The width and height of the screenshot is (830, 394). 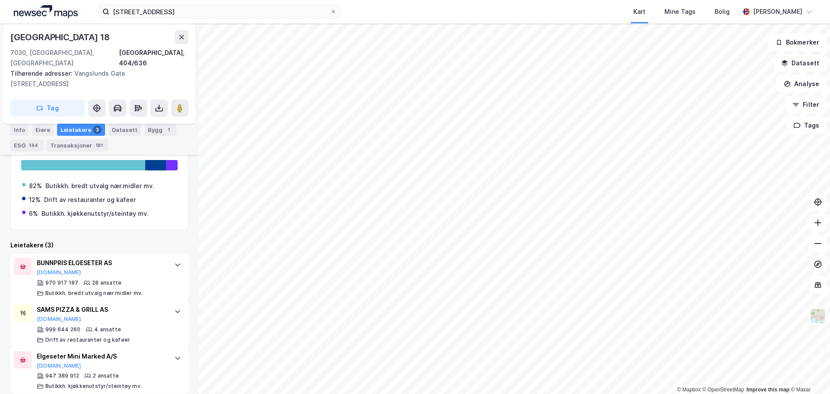 I want to click on input: Søk på adresse, matrikkel, gårdeiere, leietakere eller personer, so click(x=219, y=12).